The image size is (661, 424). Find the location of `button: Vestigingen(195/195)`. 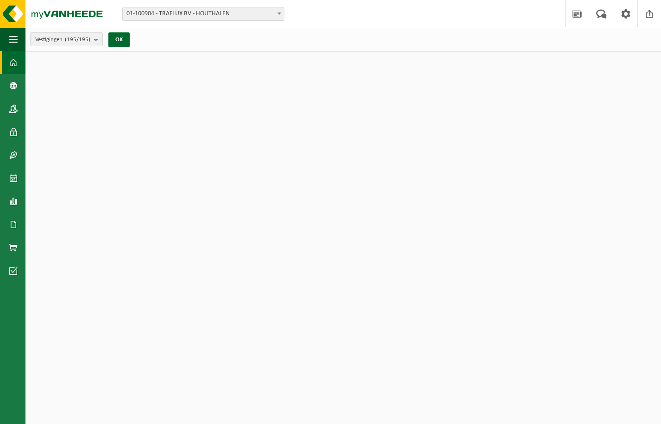

button: Vestigingen(195/195) is located at coordinates (66, 39).